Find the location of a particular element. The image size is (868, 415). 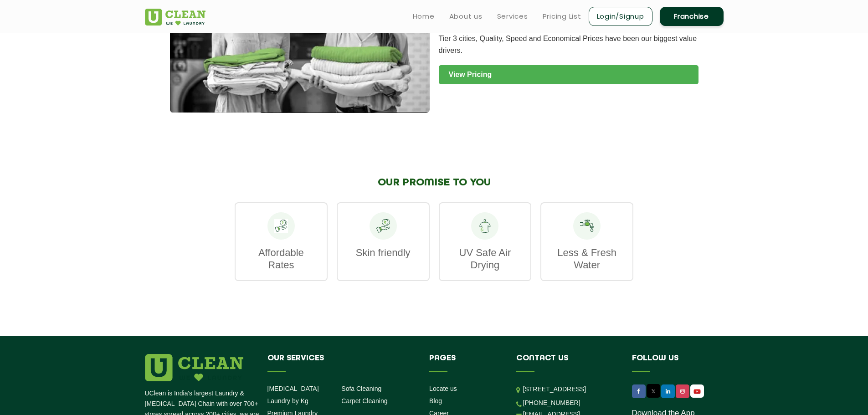

h4: Pages is located at coordinates (466, 363).